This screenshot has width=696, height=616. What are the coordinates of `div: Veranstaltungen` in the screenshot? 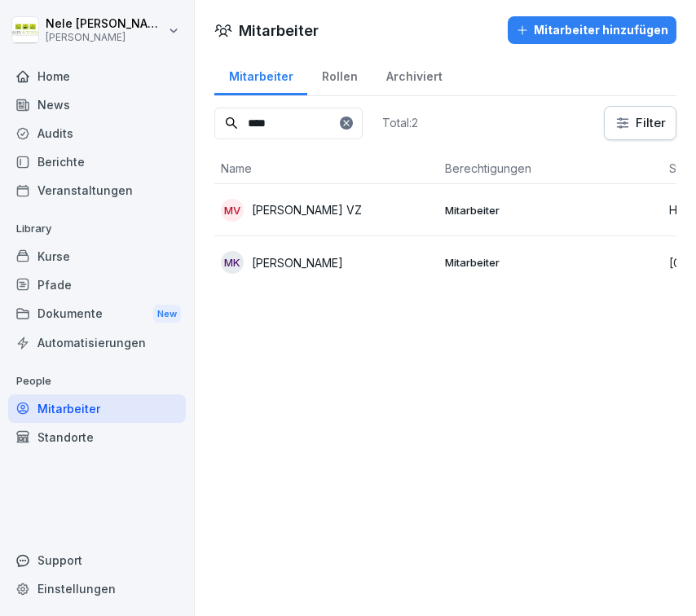 It's located at (97, 190).